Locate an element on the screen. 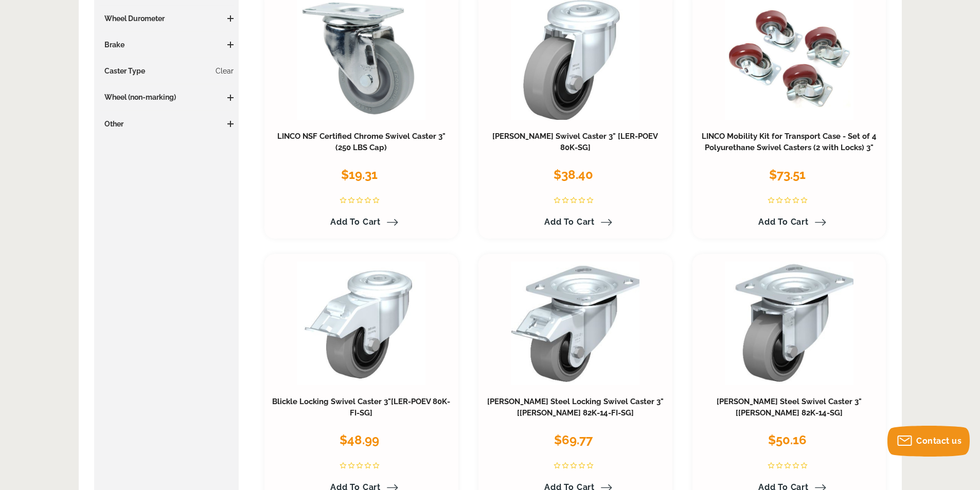  span: $69.77 is located at coordinates (573, 440).